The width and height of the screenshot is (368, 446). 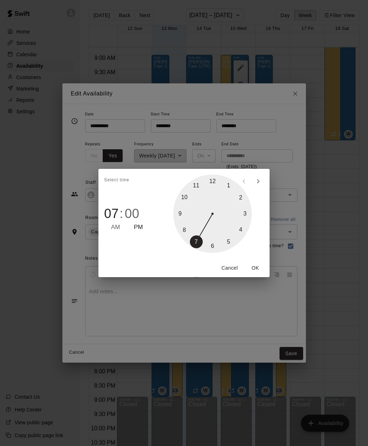 What do you see at coordinates (116, 180) in the screenshot?
I see `span: Select time` at bounding box center [116, 180].